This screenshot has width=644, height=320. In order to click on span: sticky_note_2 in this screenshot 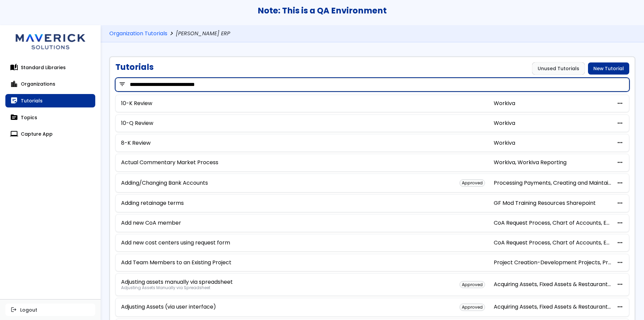, I will do `click(14, 101)`.